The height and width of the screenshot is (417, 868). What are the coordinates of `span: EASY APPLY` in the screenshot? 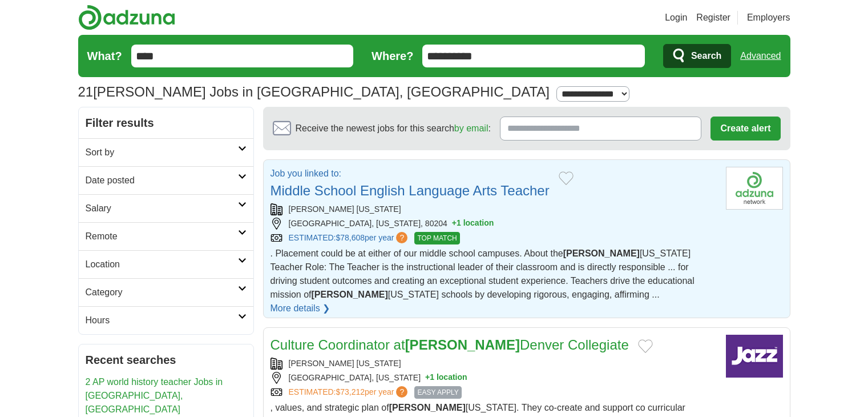 It's located at (438, 392).